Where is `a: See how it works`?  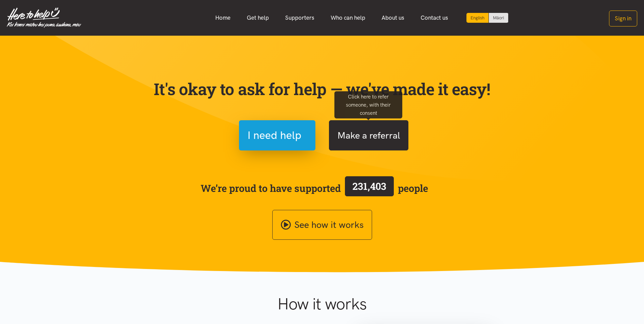
a: See how it works is located at coordinates (322, 225).